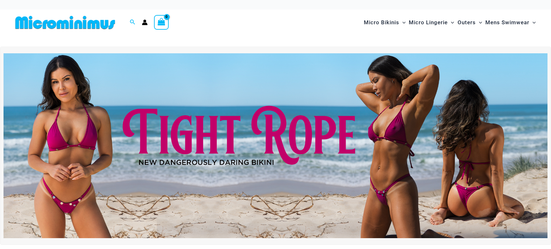 Image resolution: width=551 pixels, height=249 pixels. Describe the element at coordinates (65, 22) in the screenshot. I see `img: MM SHOP LOGO FLAT` at that location.